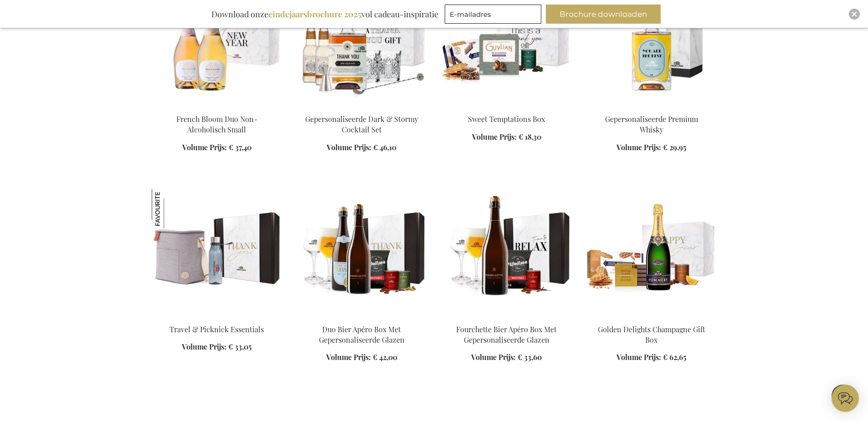  What do you see at coordinates (651, 253) in the screenshot?
I see `img: Golden Delights Champagne Gift Box` at bounding box center [651, 253].